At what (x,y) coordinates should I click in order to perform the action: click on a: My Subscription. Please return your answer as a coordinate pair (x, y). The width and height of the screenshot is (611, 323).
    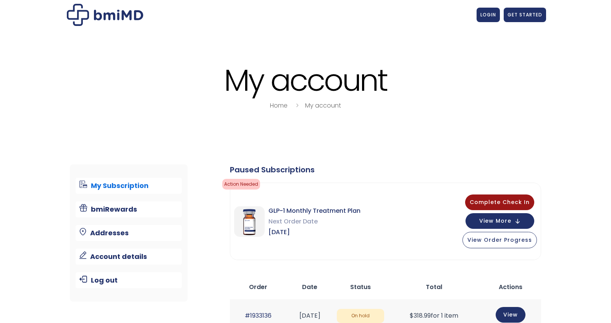
    Looking at the image, I should click on (129, 186).